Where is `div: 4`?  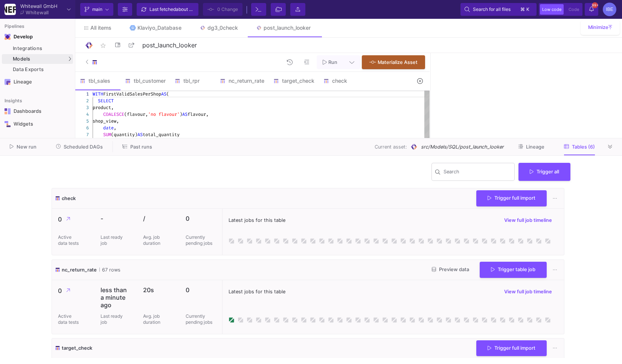
div: 4 is located at coordinates (82, 114).